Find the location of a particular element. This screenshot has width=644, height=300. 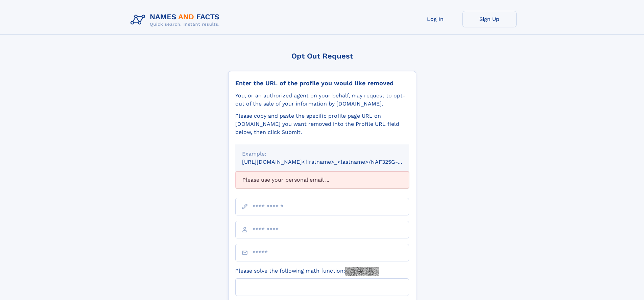

a: Sign Up is located at coordinates (490, 19).